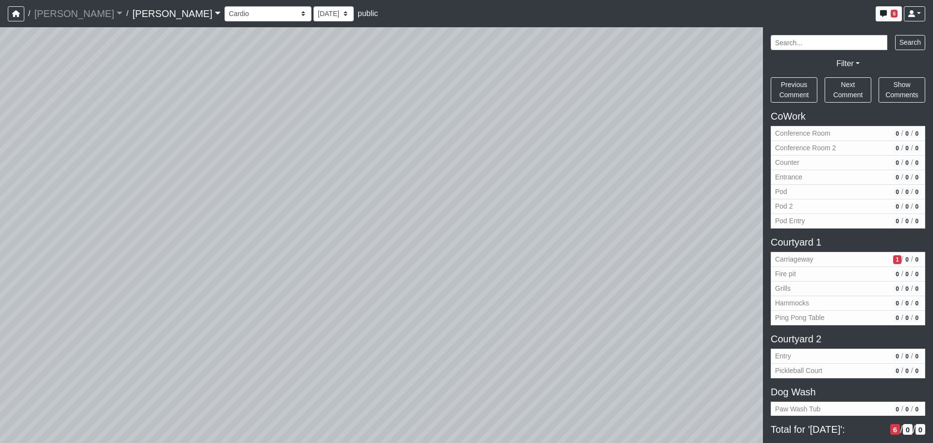 Image resolution: width=933 pixels, height=443 pixels. What do you see at coordinates (848, 274) in the screenshot?
I see `button: Fire pit0/0/0` at bounding box center [848, 274].